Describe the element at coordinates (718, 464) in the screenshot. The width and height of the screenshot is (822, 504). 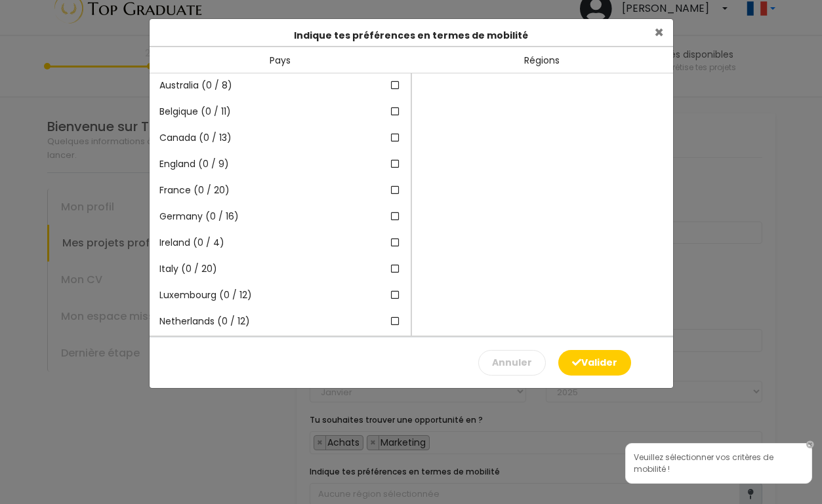
I see `div: Veuillez sélectionner vos critères de mobilité !` at that location.